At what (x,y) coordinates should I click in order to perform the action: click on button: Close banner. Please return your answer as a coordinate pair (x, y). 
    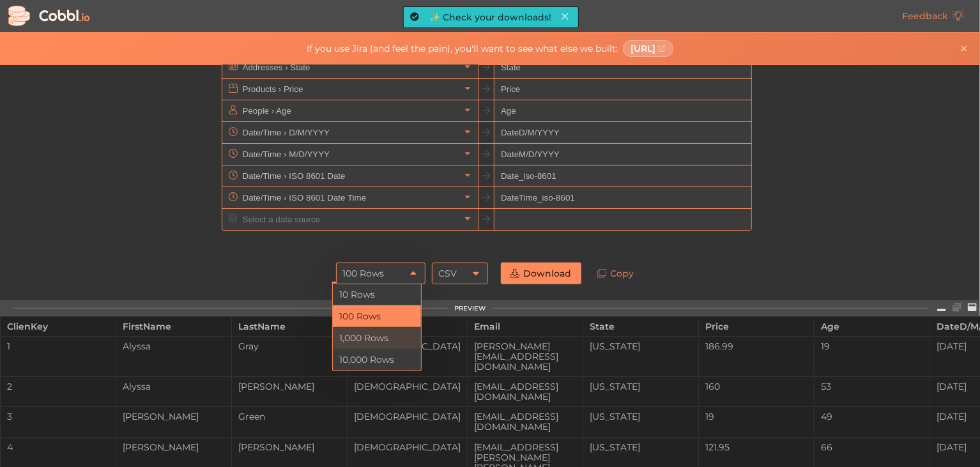
    Looking at the image, I should click on (964, 49).